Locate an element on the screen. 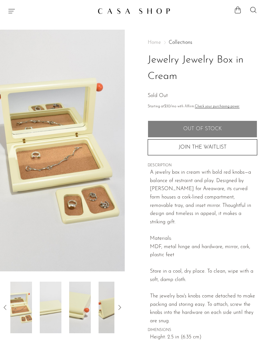 This screenshot has height=340, width=265. p: A jewelry box in cream with bold red knobs—a balance of restraint and play. Designed by [PERSON_N... is located at coordinates (203, 247).